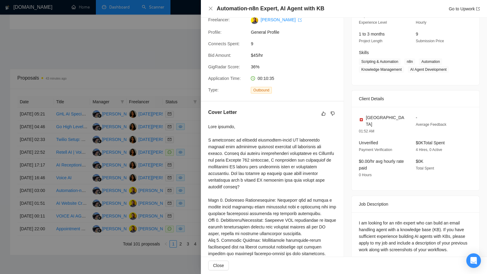  I want to click on span: Skills, so click(364, 53).